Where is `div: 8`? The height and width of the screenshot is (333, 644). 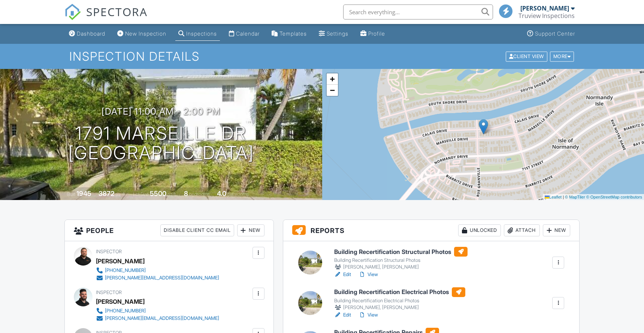 div: 8 is located at coordinates (186, 193).